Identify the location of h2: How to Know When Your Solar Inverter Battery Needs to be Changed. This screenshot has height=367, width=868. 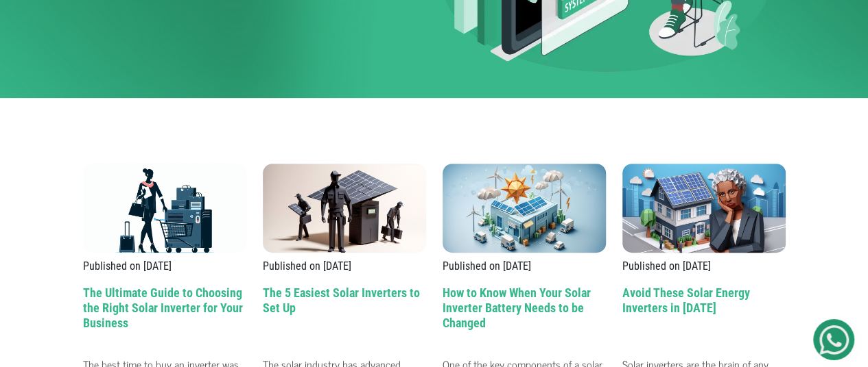
(524, 318).